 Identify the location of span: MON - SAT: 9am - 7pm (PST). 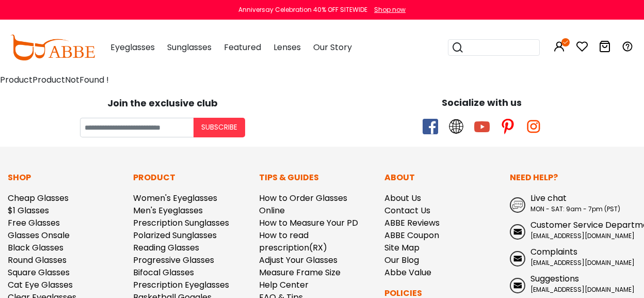
(575, 208).